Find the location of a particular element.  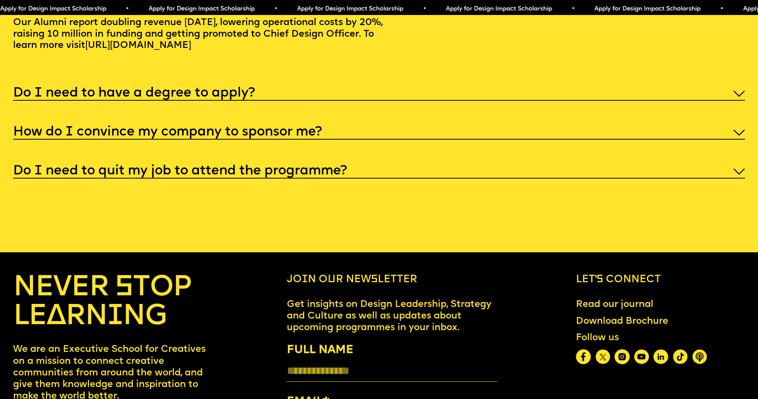

a: Download Brochure is located at coordinates (622, 321).